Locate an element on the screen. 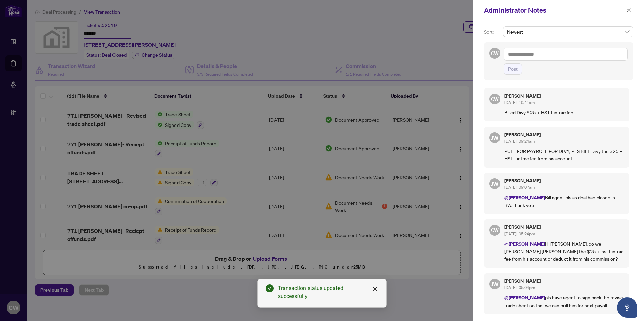 The width and height of the screenshot is (644, 321). a: Close is located at coordinates (375, 289).